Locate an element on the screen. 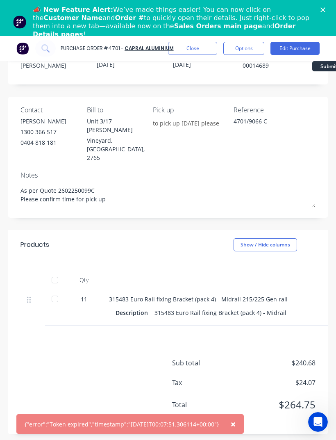 This screenshot has width=336, height=440. button: Options is located at coordinates (244, 48).